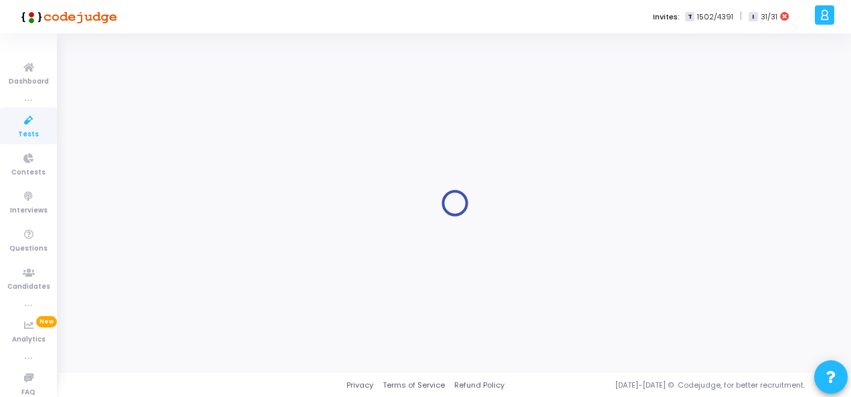 Image resolution: width=851 pixels, height=397 pixels. What do you see at coordinates (28, 134) in the screenshot?
I see `span: Tests` at bounding box center [28, 134].